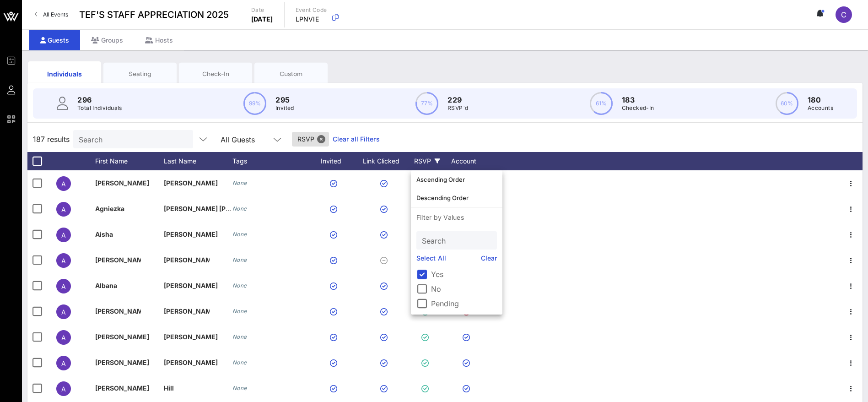 The image size is (868, 402). What do you see at coordinates (820, 100) in the screenshot?
I see `p: 180` at bounding box center [820, 100].